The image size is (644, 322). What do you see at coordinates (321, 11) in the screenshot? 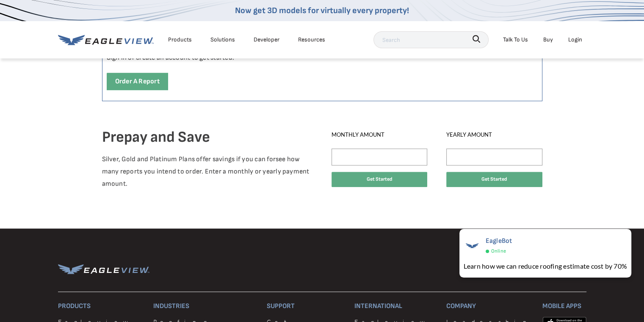
I see `a: Now get 3D models for virtually every property!` at bounding box center [321, 11].